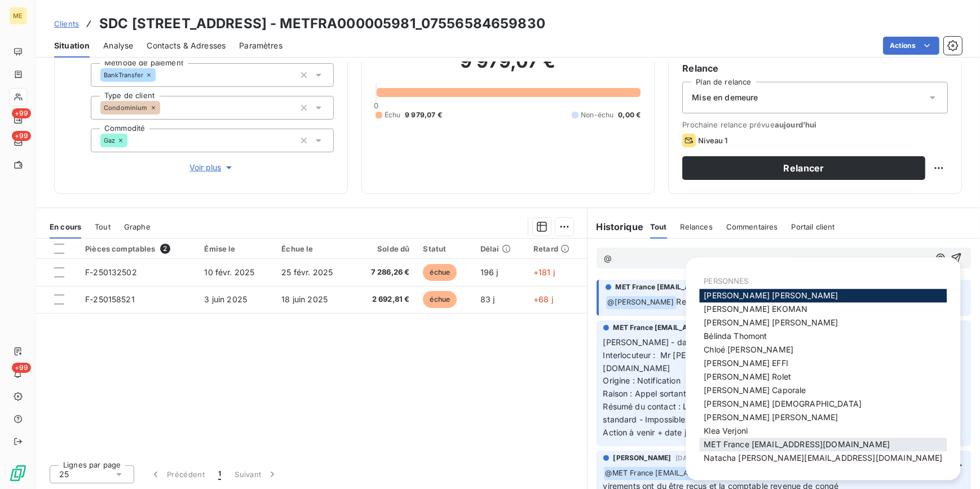 This screenshot has height=489, width=980. I want to click on span: Relancé mais sonne dans le vide - les relancerai à 14h, so click(778, 302).